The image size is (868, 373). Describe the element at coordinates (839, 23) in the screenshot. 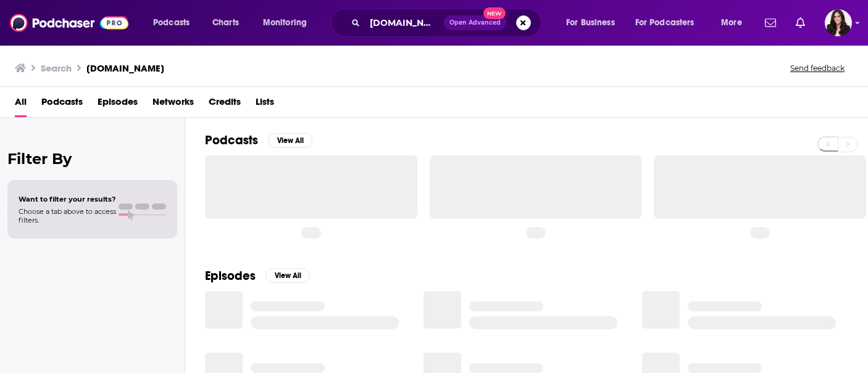

I see `button: Show profile menu` at that location.